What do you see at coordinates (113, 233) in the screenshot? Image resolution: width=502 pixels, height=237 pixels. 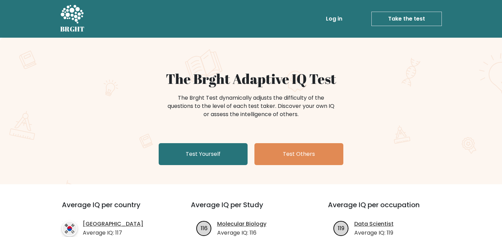 I see `p: Average IQ: 117` at bounding box center [113, 233].